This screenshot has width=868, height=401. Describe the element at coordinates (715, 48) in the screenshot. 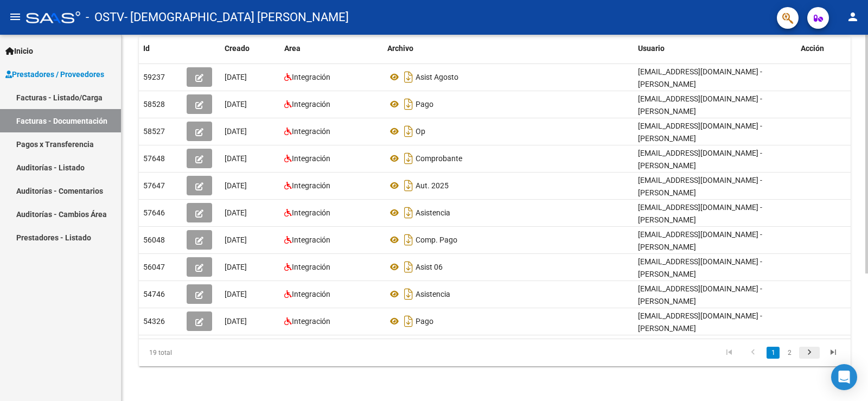

I see `datatable-header-cell: Usuario` at that location.